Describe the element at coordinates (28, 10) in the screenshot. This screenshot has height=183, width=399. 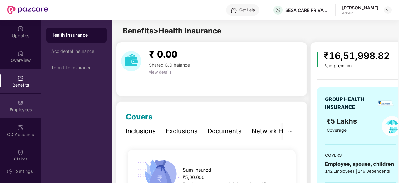
I see `img: New Pazcare Logo` at that location.